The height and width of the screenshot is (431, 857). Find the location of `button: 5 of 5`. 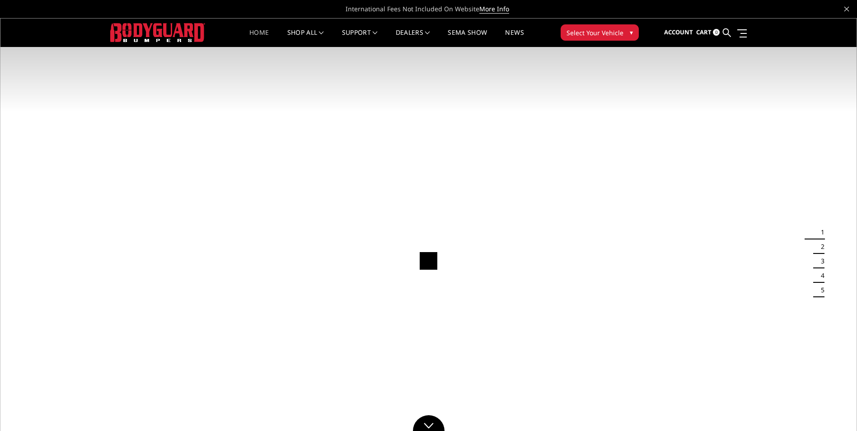

button: 5 of 5 is located at coordinates (820, 290).